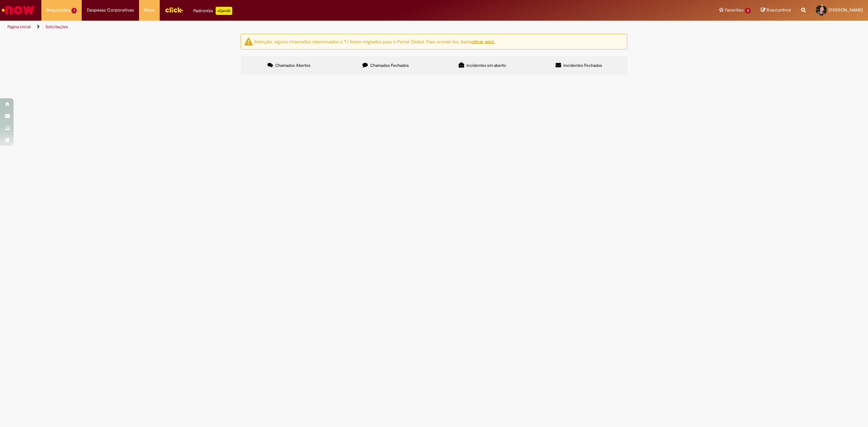  Describe the element at coordinates (74, 10) in the screenshot. I see `span: 1` at that location.